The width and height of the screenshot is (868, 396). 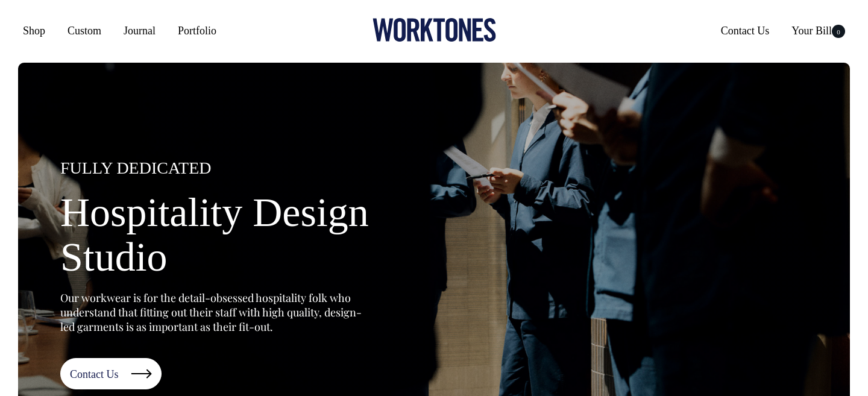 What do you see at coordinates (818, 31) in the screenshot?
I see `a: Your Bill0` at bounding box center [818, 31].